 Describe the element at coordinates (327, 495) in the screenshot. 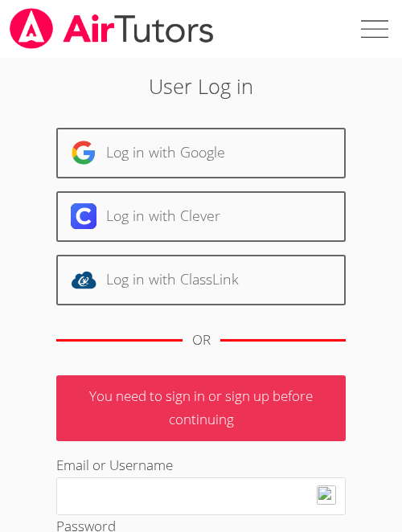

I see `img: npw-badge-icon-locked.svg` at that location.